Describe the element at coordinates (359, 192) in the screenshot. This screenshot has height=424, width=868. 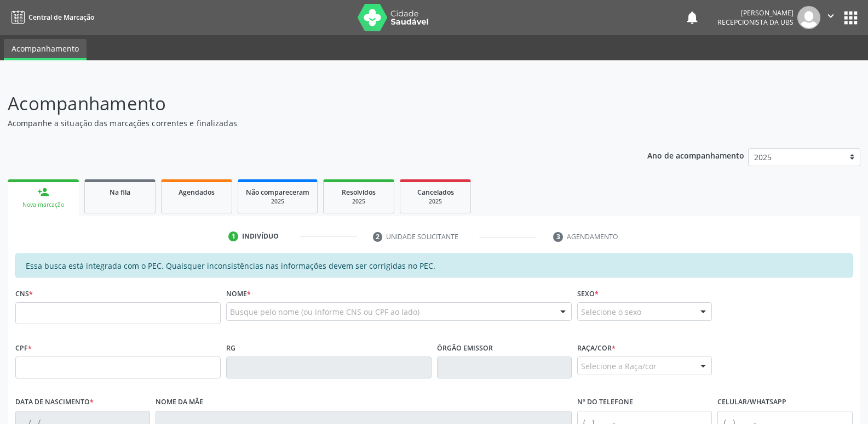
I see `span: Resolvidos` at that location.